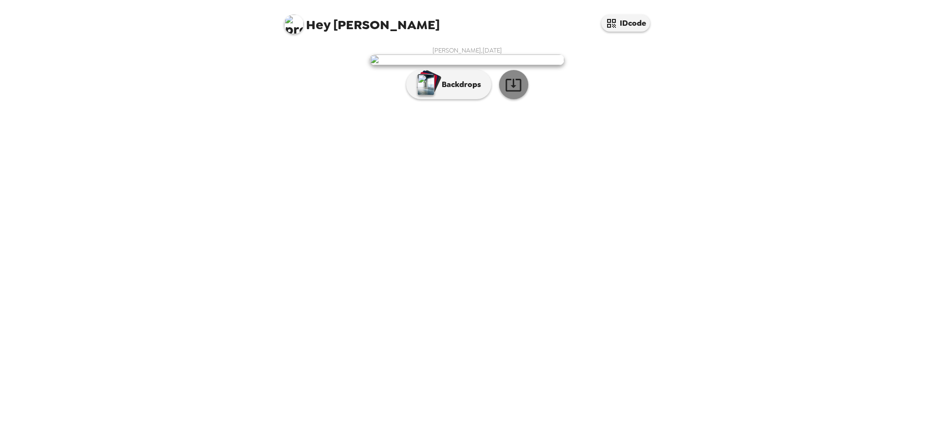 The height and width of the screenshot is (443, 934). What do you see at coordinates (294, 24) in the screenshot?
I see `img: profile pic` at bounding box center [294, 24].